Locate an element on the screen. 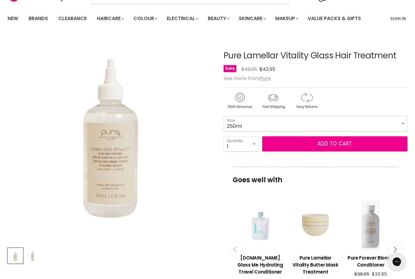  p: Goes well with is located at coordinates (316, 177).